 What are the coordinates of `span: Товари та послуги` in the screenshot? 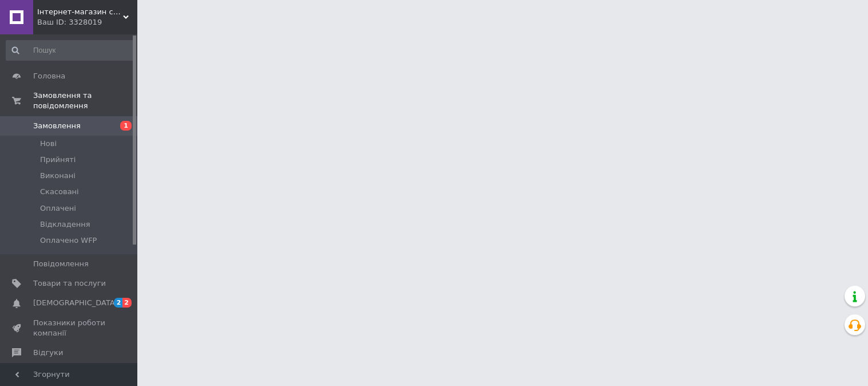 It's located at (69, 283).